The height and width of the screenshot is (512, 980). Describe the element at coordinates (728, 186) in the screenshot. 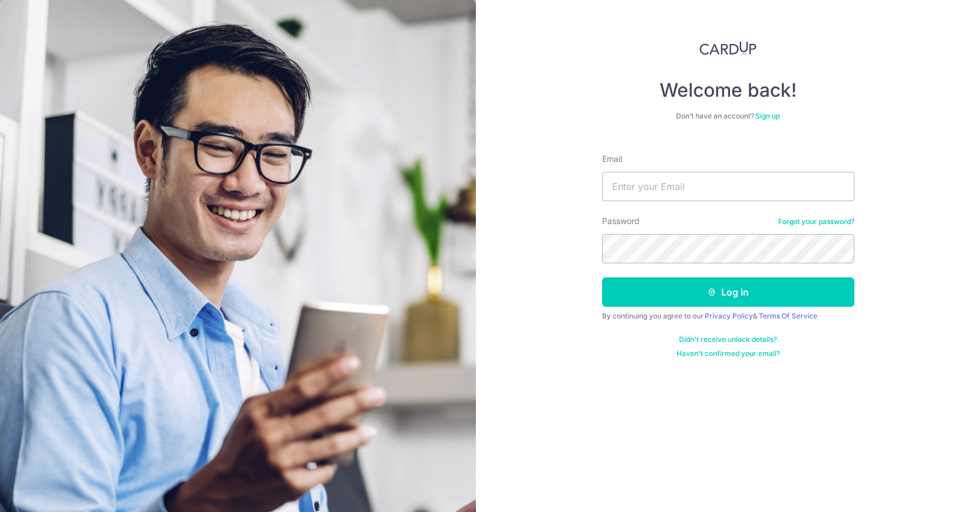

I see `input: Enter your Email` at that location.